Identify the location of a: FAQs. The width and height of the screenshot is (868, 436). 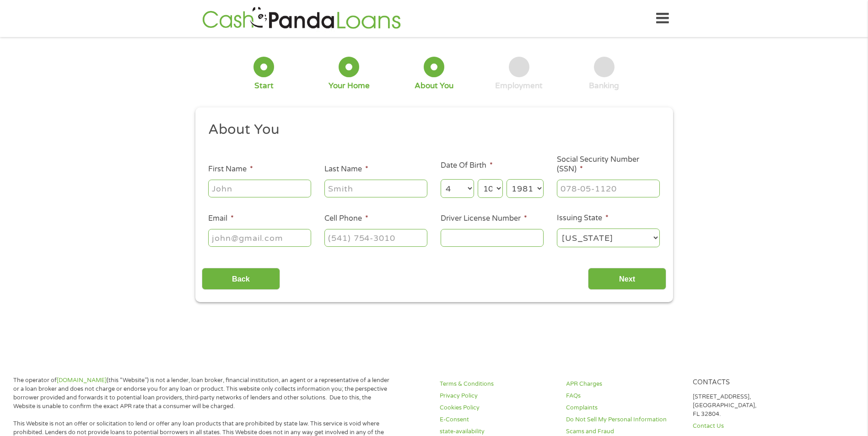
(623, 396).